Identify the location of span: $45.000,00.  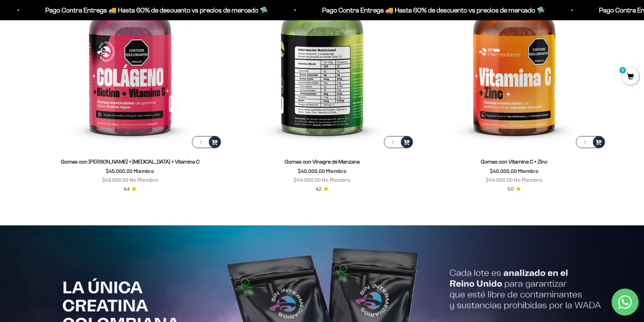
(119, 171).